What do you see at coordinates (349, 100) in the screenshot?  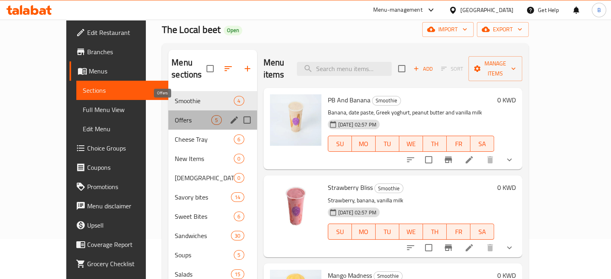 I see `span: PB And Banana` at bounding box center [349, 100].